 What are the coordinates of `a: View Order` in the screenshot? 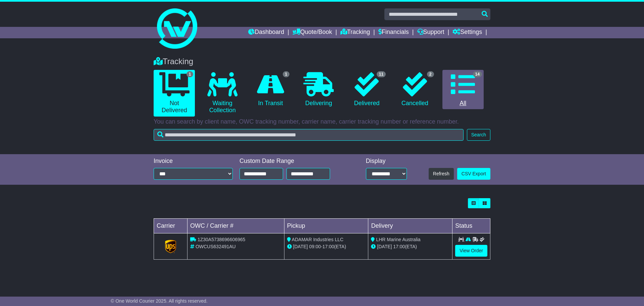 It's located at (471, 251).